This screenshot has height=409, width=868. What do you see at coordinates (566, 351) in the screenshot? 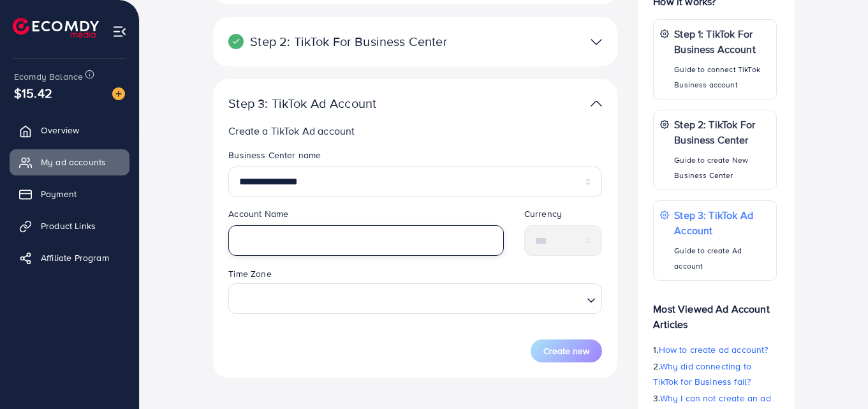
I see `span: Create new` at bounding box center [566, 351].